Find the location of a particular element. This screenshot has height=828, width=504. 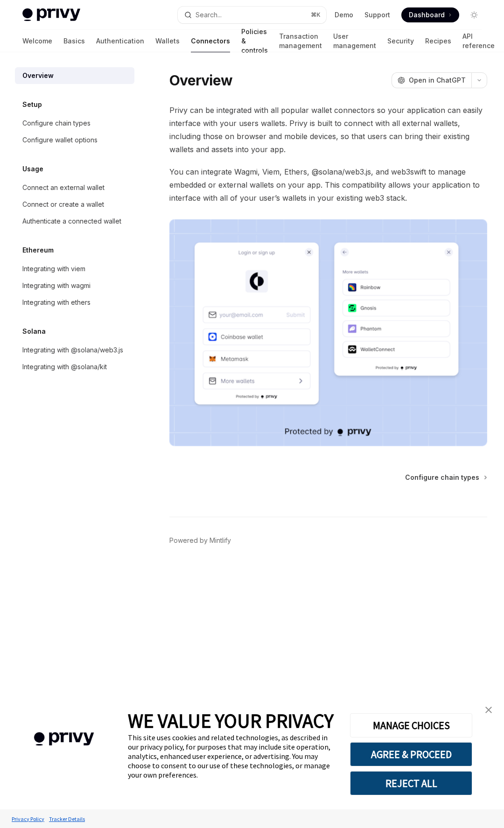

a: Powered by Mintlify is located at coordinates (200, 540).